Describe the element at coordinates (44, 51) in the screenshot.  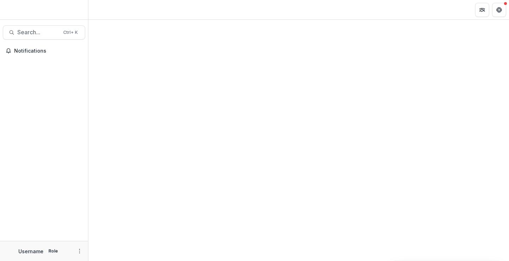
I see `button: Notifications` at that location.